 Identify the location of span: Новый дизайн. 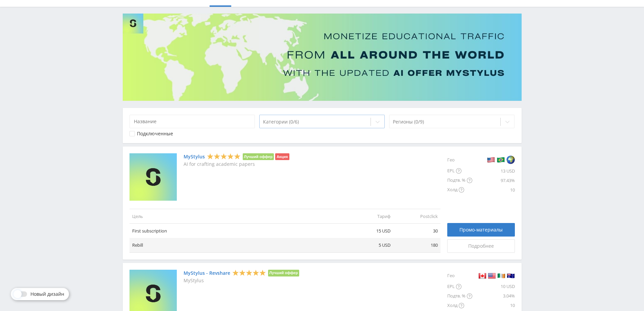
(47, 294).